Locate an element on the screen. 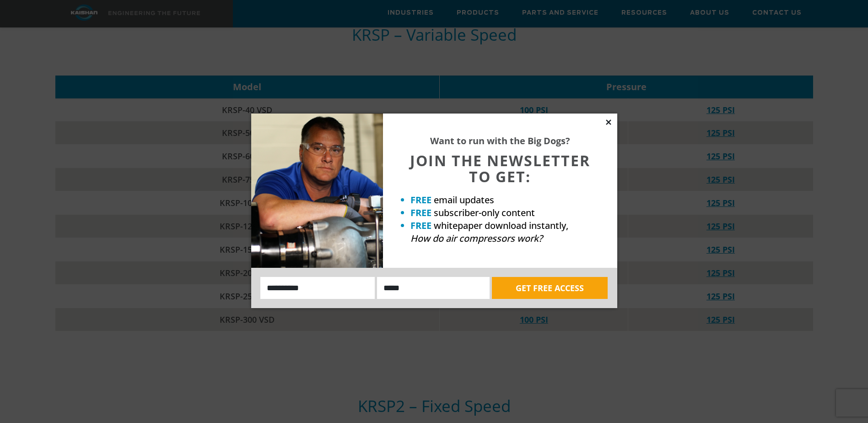 The width and height of the screenshot is (868, 423). input: Name: is located at coordinates (318, 288).